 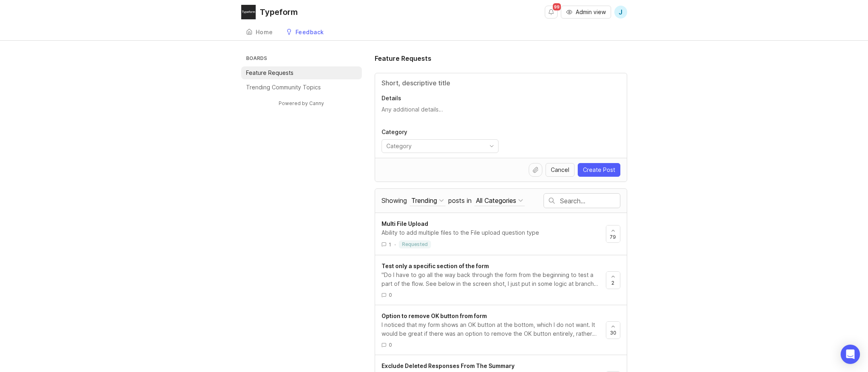 I want to click on input: Title, so click(x=501, y=83).